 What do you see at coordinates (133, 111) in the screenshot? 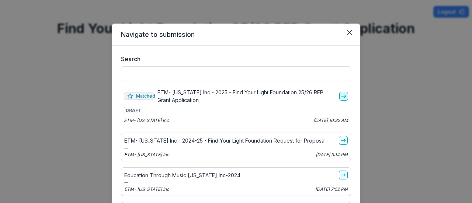
I see `span: DRAFT` at bounding box center [133, 111].